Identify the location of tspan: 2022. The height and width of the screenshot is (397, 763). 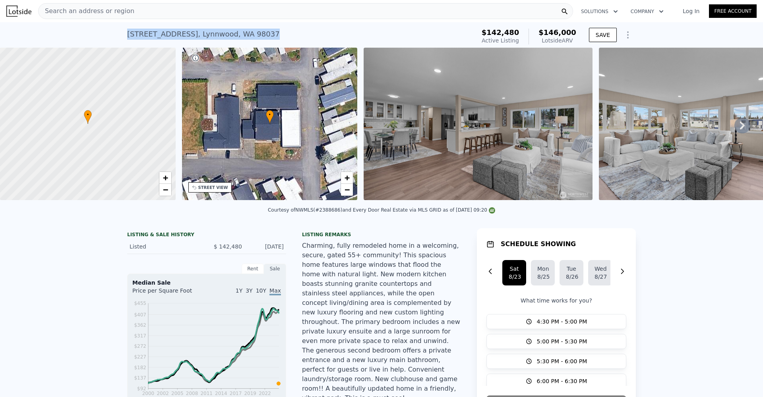
(265, 394).